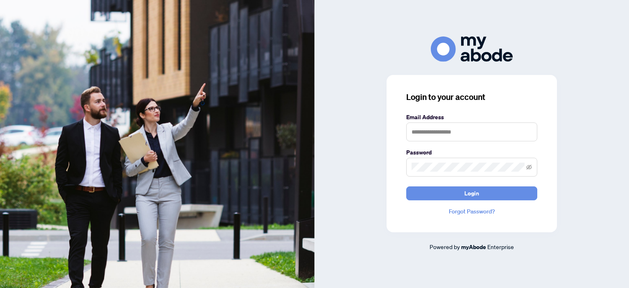 The width and height of the screenshot is (629, 288). What do you see at coordinates (472, 211) in the screenshot?
I see `a: Forgot Password?` at bounding box center [472, 211].